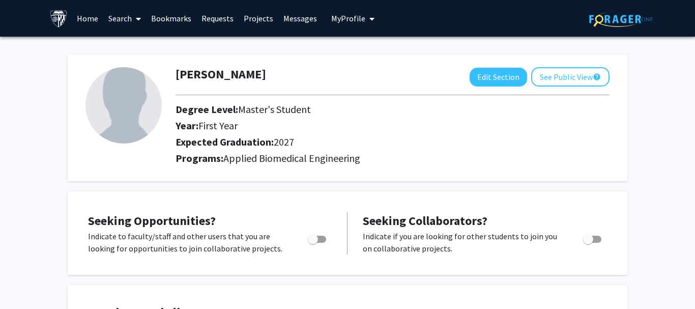 The image size is (695, 309). Describe the element at coordinates (125, 18) in the screenshot. I see `a: Search` at that location.